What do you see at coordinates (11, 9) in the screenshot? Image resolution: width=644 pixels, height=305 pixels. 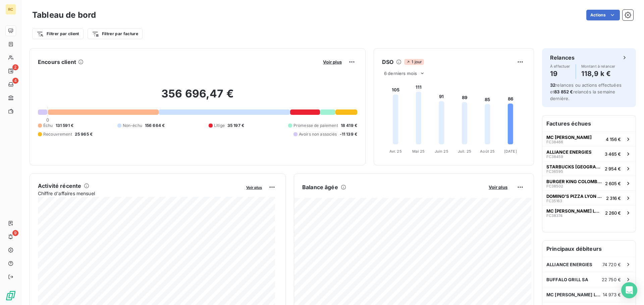 I see `div: RC` at bounding box center [11, 9].